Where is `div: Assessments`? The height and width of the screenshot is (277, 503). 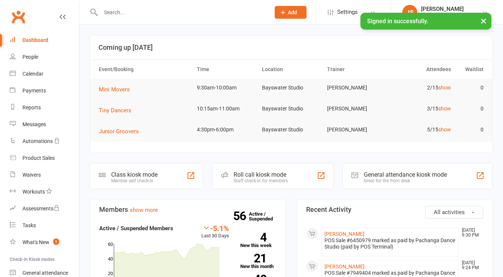
div: Assessments is located at coordinates (41, 209).